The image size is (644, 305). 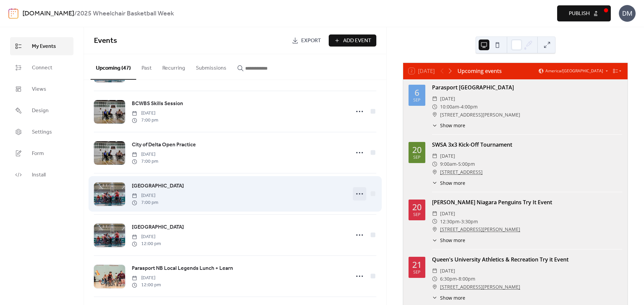 What do you see at coordinates (417, 265) in the screenshot?
I see `div: 21` at bounding box center [417, 265].